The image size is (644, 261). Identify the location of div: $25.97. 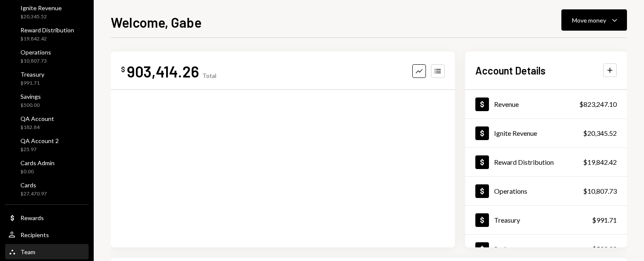
(40, 150).